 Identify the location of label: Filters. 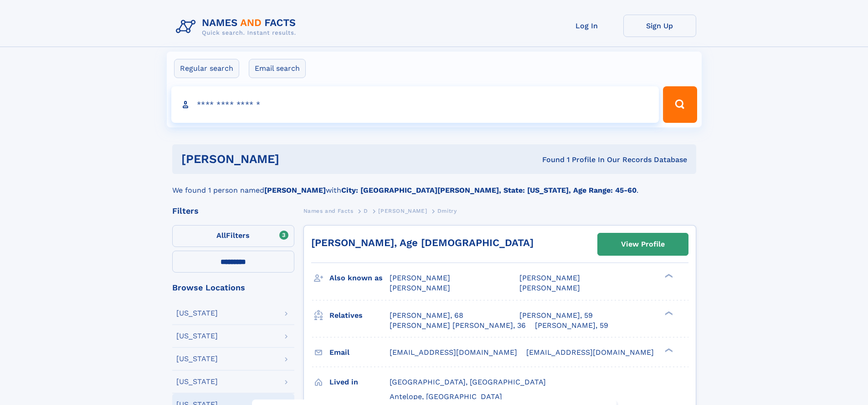
(233, 236).